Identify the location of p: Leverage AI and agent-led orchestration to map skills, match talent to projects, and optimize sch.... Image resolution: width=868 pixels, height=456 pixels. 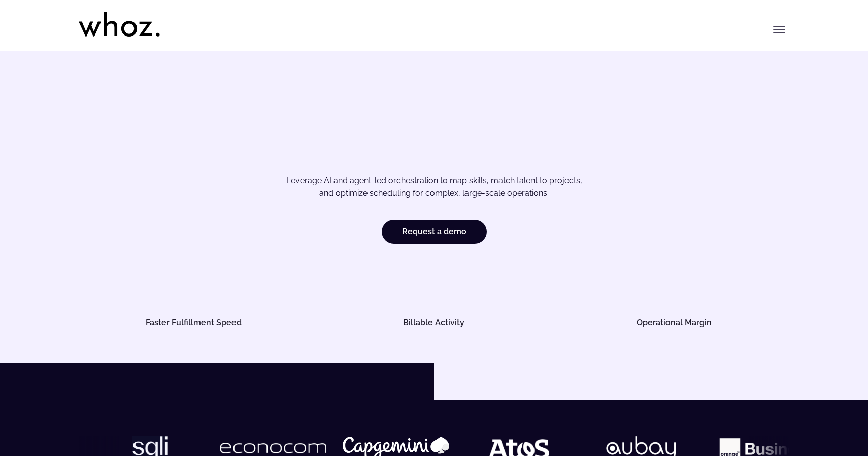
(434, 187).